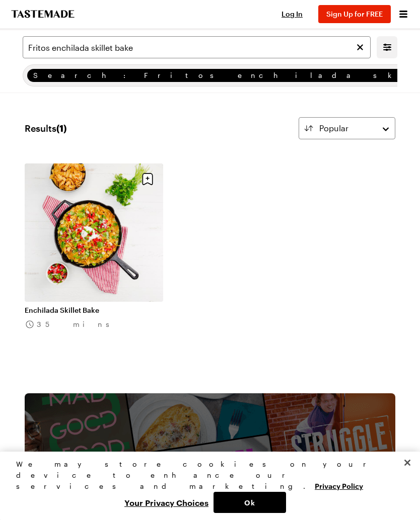 The height and width of the screenshot is (520, 420). What do you see at coordinates (205, 486) in the screenshot?
I see `div: Privacy` at bounding box center [205, 486].